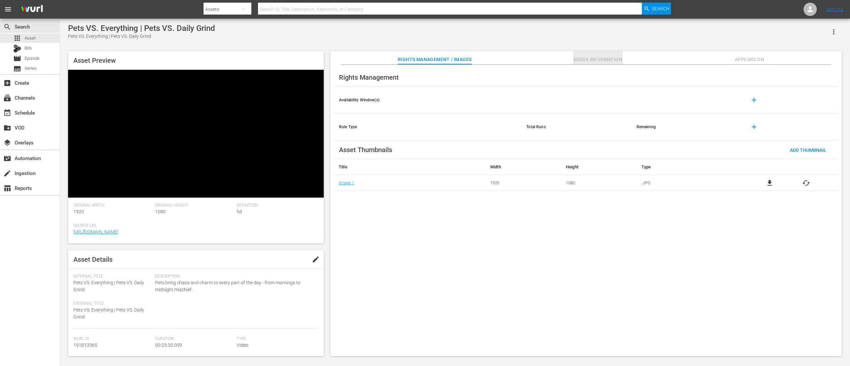 The width and height of the screenshot is (850, 366). I want to click on td: 1080, so click(599, 183).